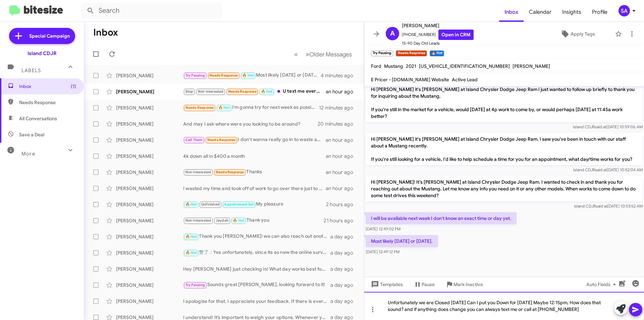 Image resolution: width=644 pixels, height=320 pixels. What do you see at coordinates (255, 204) in the screenshot?
I see `div: My pleasure` at bounding box center [255, 204].